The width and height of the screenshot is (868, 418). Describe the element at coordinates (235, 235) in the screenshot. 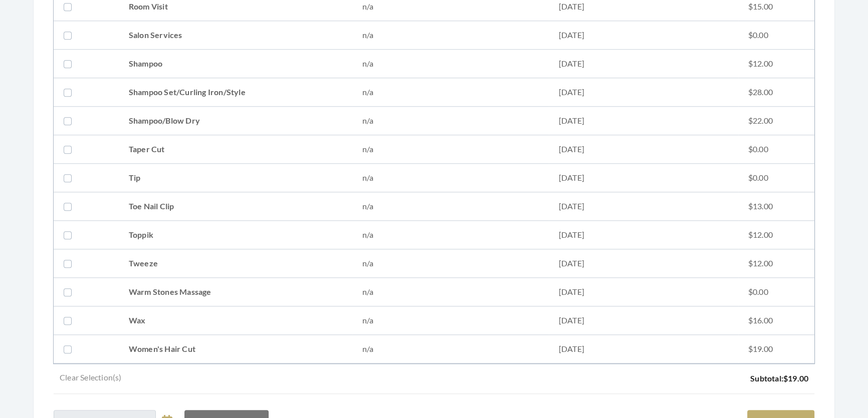

I see `td: Toppik` at that location.